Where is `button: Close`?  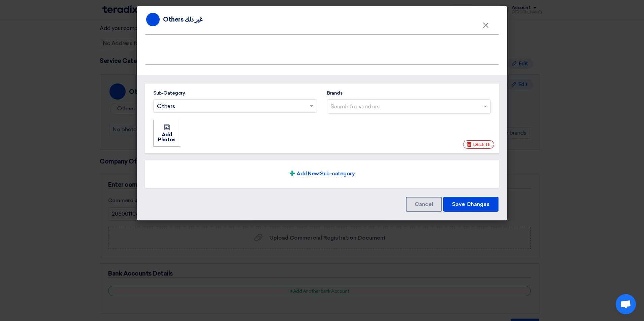
button: Close is located at coordinates (486, 26).